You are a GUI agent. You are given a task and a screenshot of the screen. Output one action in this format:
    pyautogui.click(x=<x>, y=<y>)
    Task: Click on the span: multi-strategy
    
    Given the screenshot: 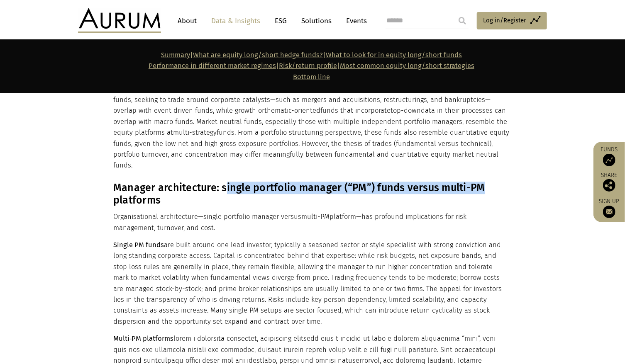 What is the action you would take?
    pyautogui.click(x=195, y=132)
    